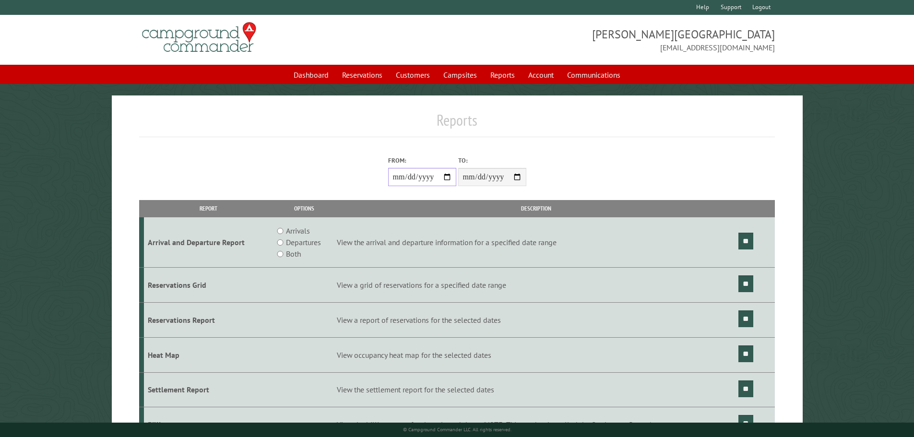 The width and height of the screenshot is (914, 437). I want to click on th: Options, so click(304, 208).